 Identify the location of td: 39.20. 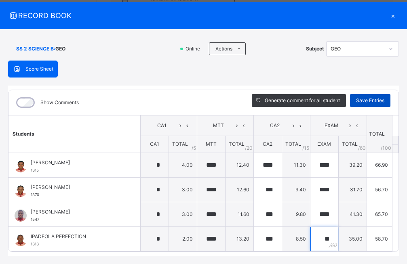
(352, 165).